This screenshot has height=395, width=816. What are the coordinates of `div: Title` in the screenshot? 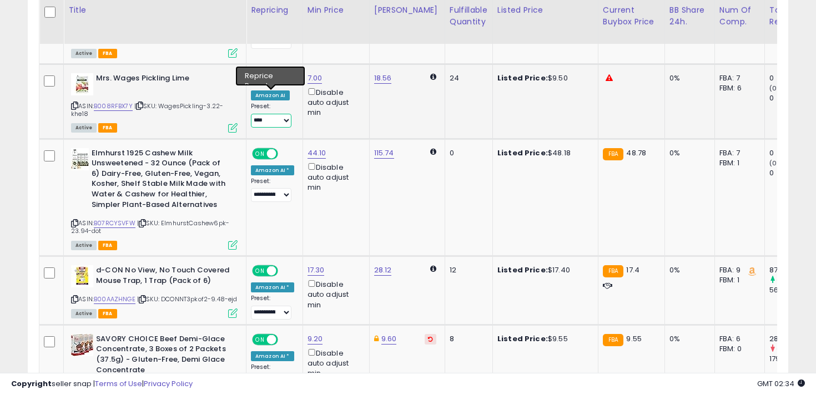 It's located at (155, 10).